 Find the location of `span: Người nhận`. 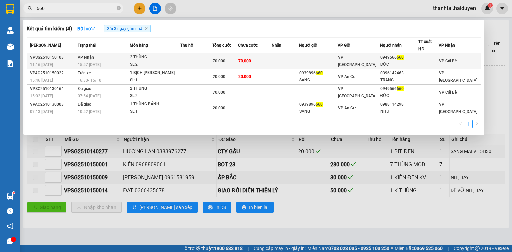

span: Người nhận is located at coordinates (391, 45).